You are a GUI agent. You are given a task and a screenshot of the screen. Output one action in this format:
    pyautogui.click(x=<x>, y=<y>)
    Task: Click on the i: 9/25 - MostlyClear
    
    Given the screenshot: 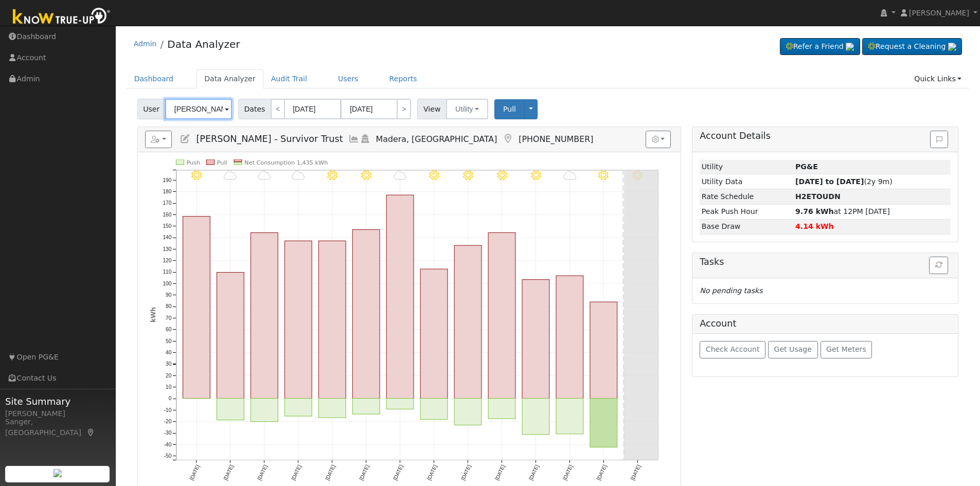 What is the action you would take?
    pyautogui.click(x=434, y=176)
    